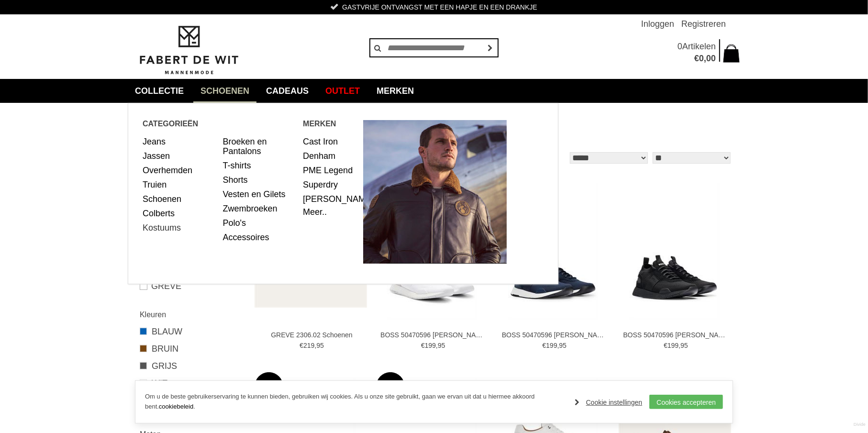 This screenshot has width=868, height=433. What do you see at coordinates (191, 314) in the screenshot?
I see `h2: Kleuren` at bounding box center [191, 314].